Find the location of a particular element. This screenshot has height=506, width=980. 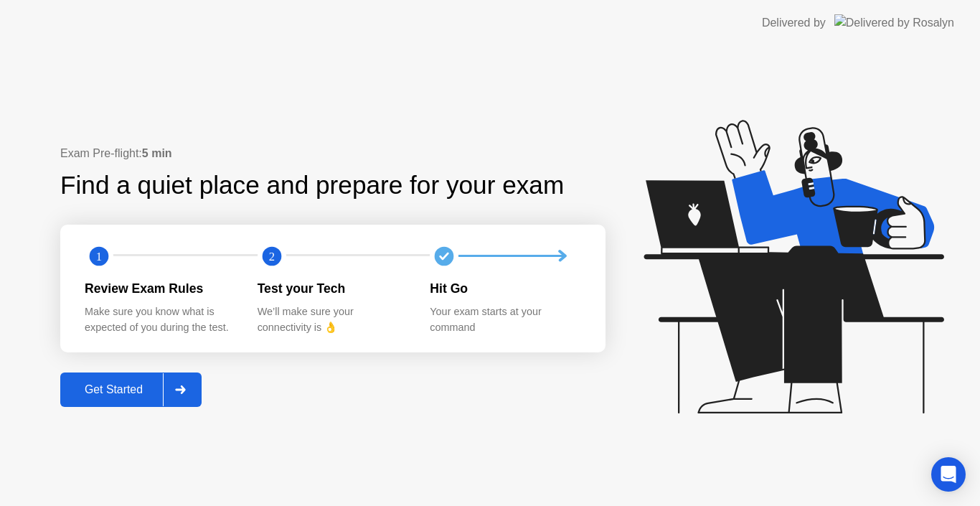

text: 2 is located at coordinates (272, 255).